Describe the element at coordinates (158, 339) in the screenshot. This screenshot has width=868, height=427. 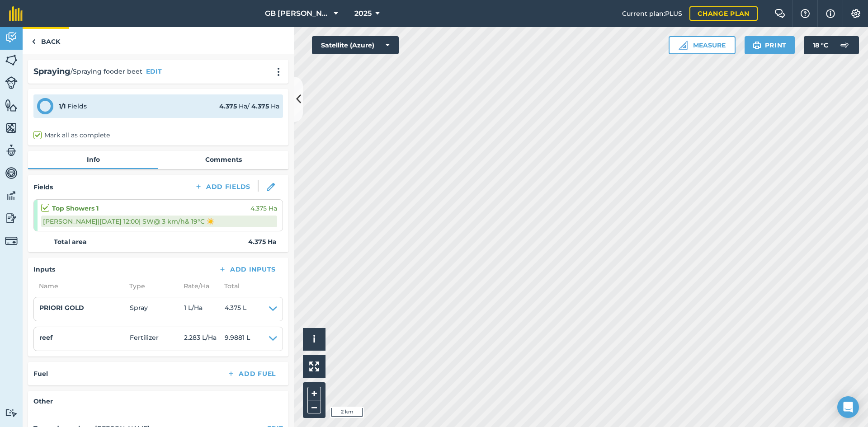
I see `summary: reefFertilizer2.283 L/Ha9.9881 L` at that location.